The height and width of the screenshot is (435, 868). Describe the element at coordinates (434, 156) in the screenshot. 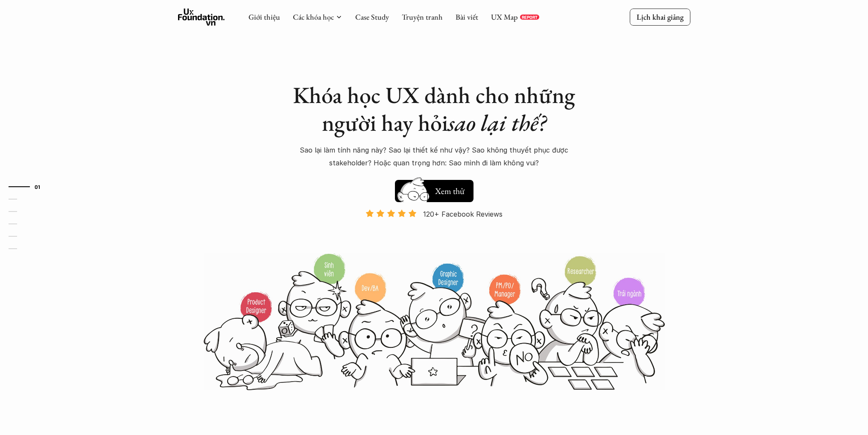

I see `p: Sao lại làm tính năng này? Sao lại thiết kế như vậy? Sao không thuyết phục được stakeholder? Hoặc...` at that location.